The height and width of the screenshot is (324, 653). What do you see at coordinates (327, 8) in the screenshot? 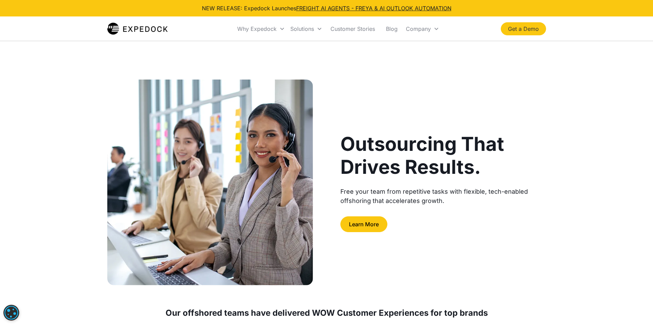
I see `div: NEW RELEASE: Expedock Launches` at bounding box center [327, 8].